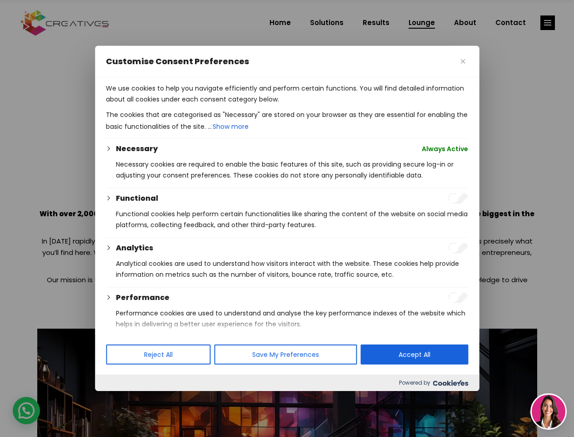 The width and height of the screenshot is (574, 437). I want to click on div: Customise Consent Preferences, so click(287, 218).